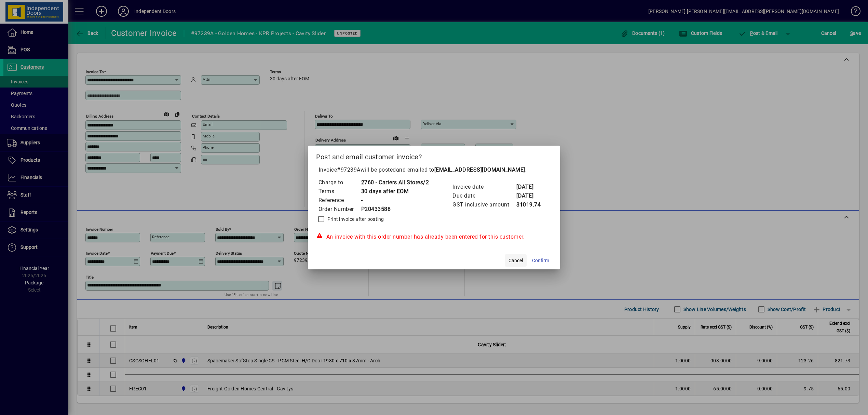  What do you see at coordinates (434, 170) in the screenshot?
I see `p: Invoice will be posted .` at bounding box center [434, 170].